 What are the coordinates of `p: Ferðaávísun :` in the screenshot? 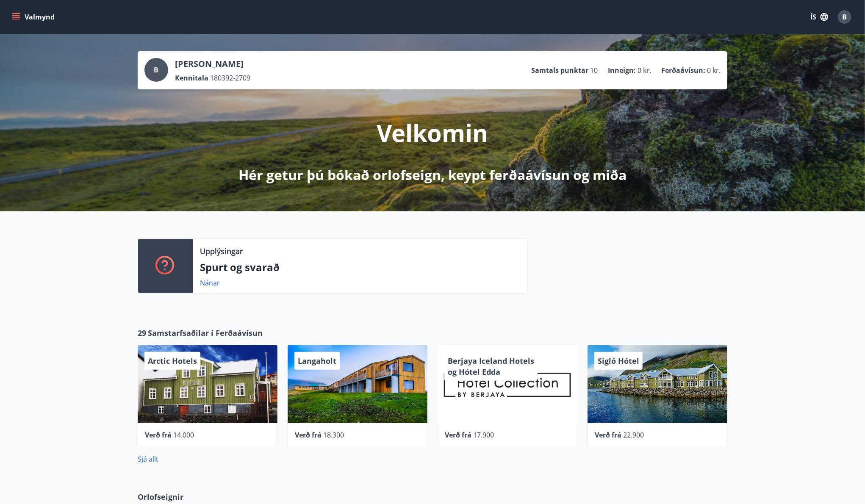 It's located at (684, 71).